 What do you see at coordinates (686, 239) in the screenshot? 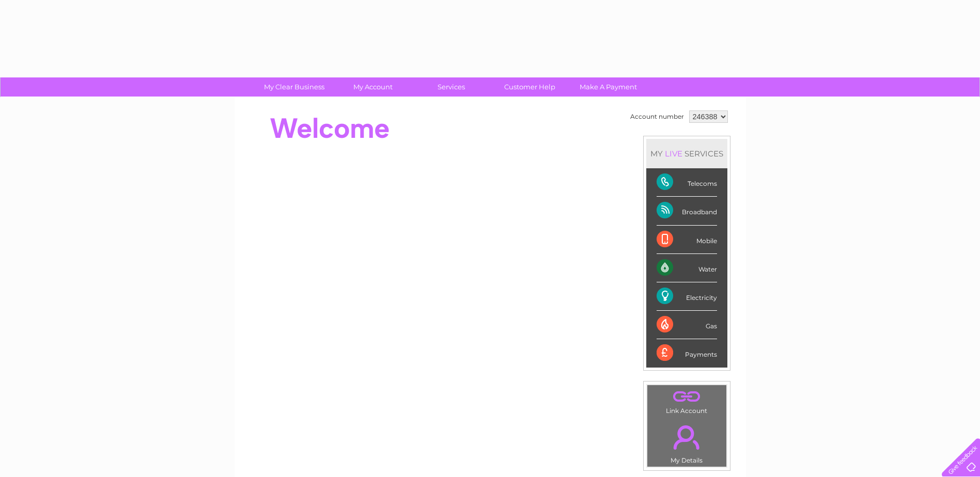
I see `div: Mobile` at bounding box center [686, 239].